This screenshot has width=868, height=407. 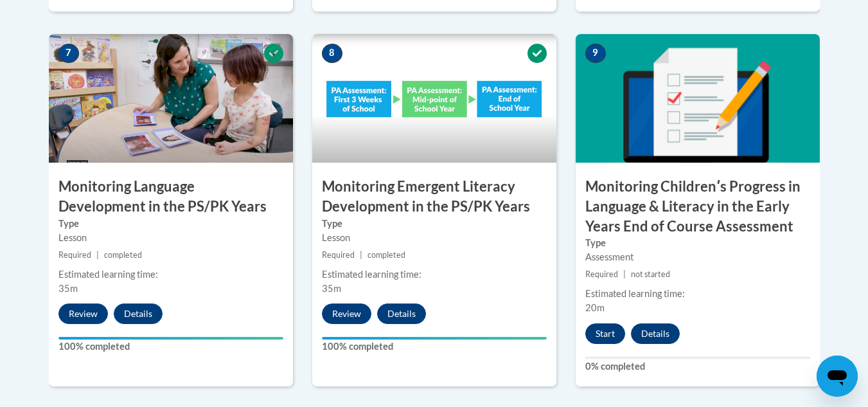 What do you see at coordinates (595, 307) in the screenshot?
I see `span: 20m` at bounding box center [595, 307].